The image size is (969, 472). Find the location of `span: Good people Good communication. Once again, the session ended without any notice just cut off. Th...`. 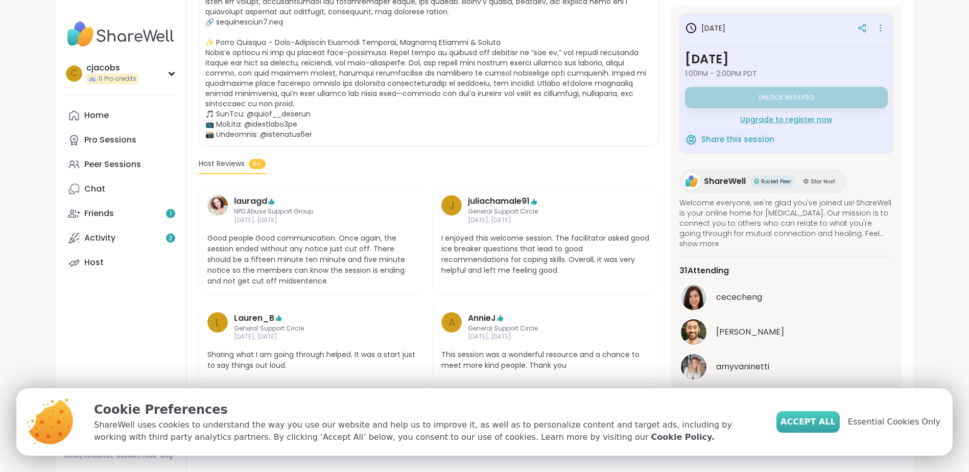

span: Good people Good communication. Once again, the session ended without any notice just cut off. Th... is located at coordinates (312, 259).